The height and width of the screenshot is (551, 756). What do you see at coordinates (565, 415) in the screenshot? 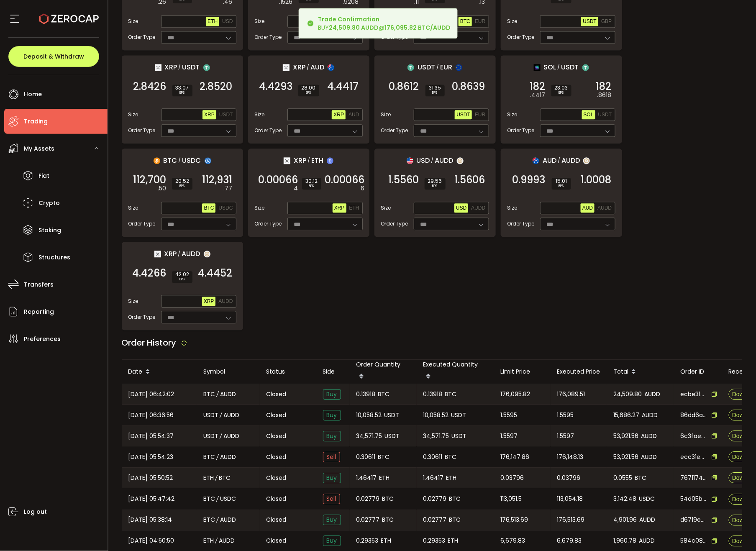
I see `span: 1.5595` at bounding box center [565, 415].